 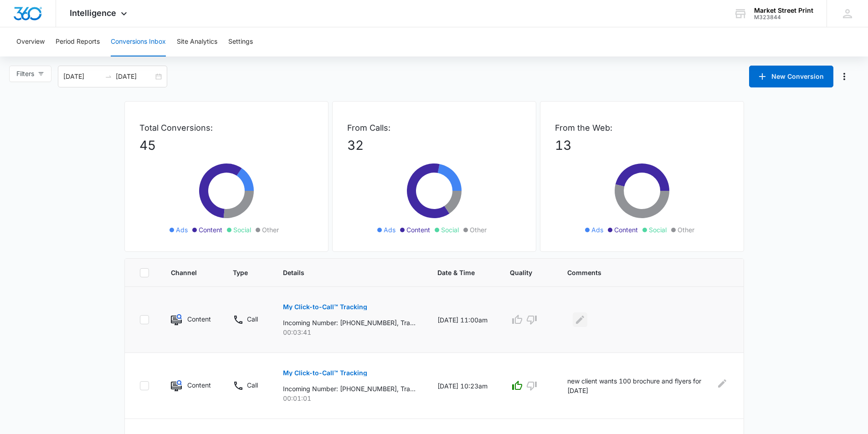 I want to click on span: Comments, so click(x=641, y=273).